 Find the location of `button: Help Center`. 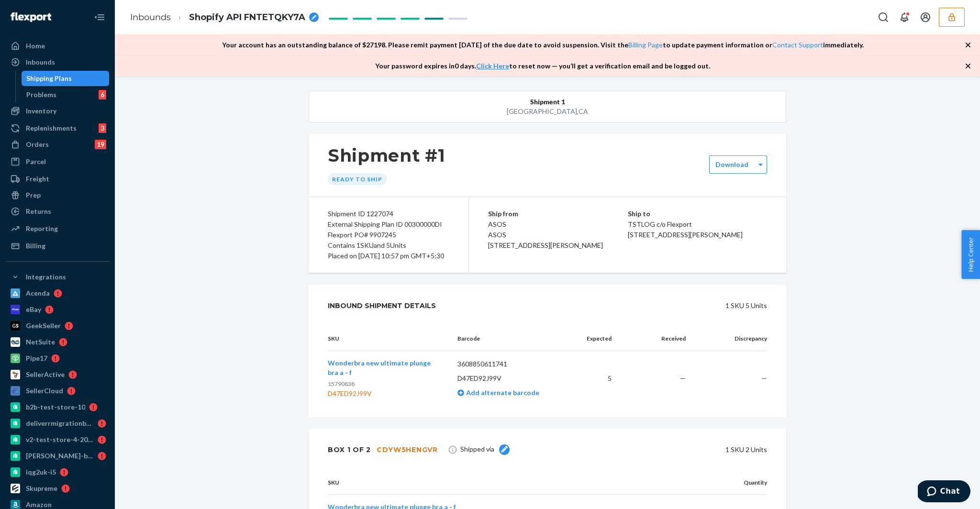

button: Help Center is located at coordinates (971, 254).